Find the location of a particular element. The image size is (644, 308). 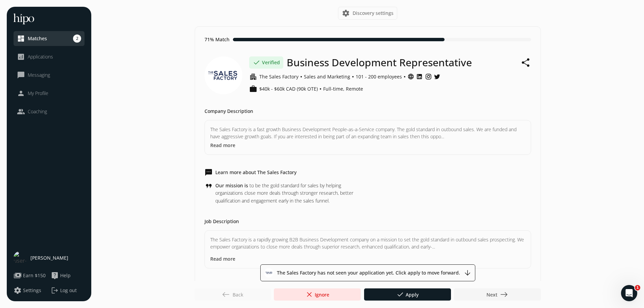

span: chat_bubble_outline is located at coordinates (21, 75).